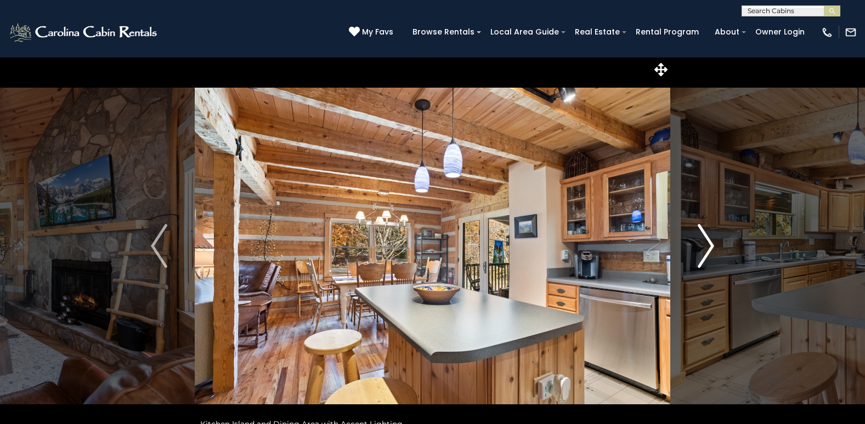  Describe the element at coordinates (827, 32) in the screenshot. I see `img: phone-regular-white.png` at that location.